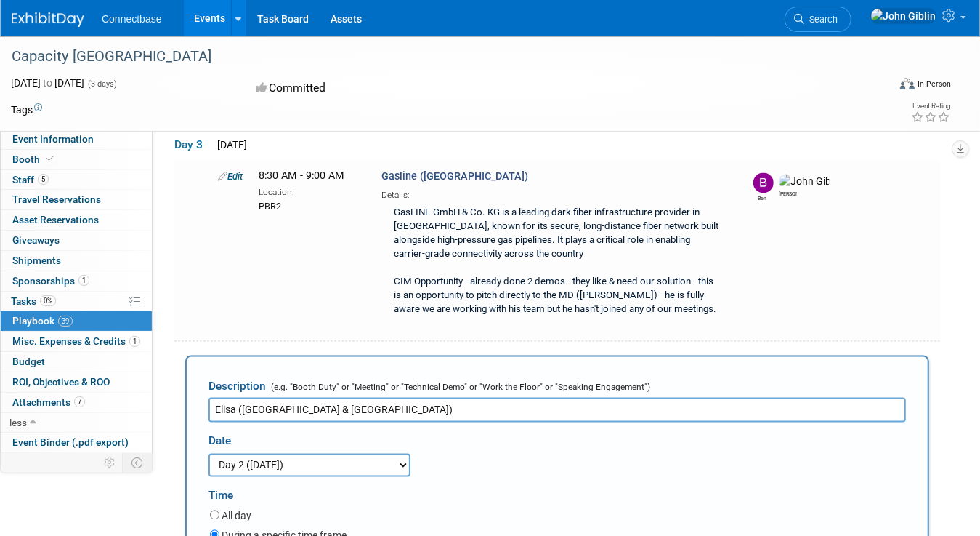  What do you see at coordinates (77, 180) in the screenshot?
I see `a: Staff5` at bounding box center [77, 180].